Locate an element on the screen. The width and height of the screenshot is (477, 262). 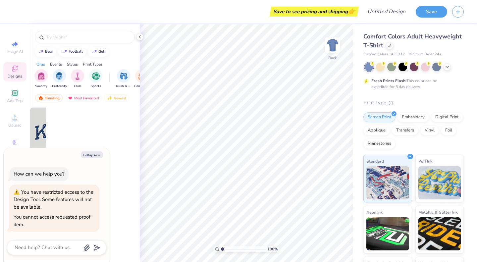
img: Club Image is located at coordinates (78, 76).